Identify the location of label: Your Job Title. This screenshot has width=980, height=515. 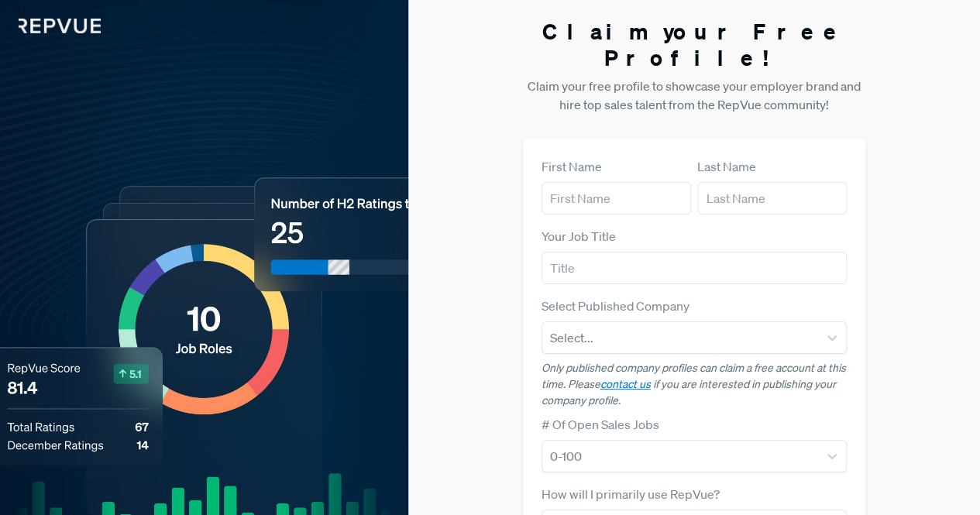
(578, 236).